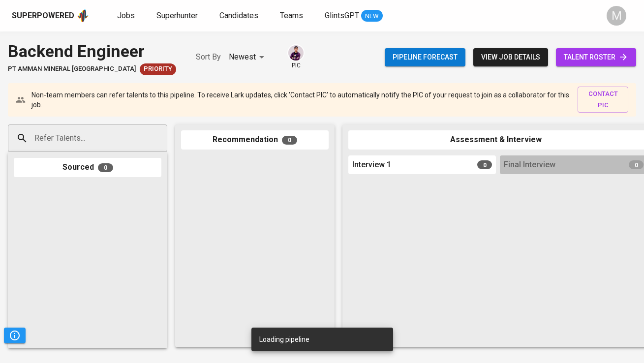  Describe the element at coordinates (51, 16) in the screenshot. I see `a: Superpoweredapp logo` at that location.